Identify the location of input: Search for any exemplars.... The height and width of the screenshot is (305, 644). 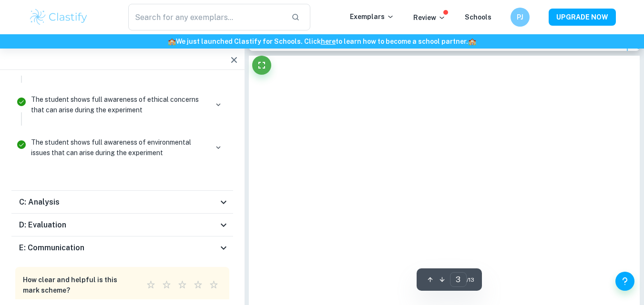
(206, 17).